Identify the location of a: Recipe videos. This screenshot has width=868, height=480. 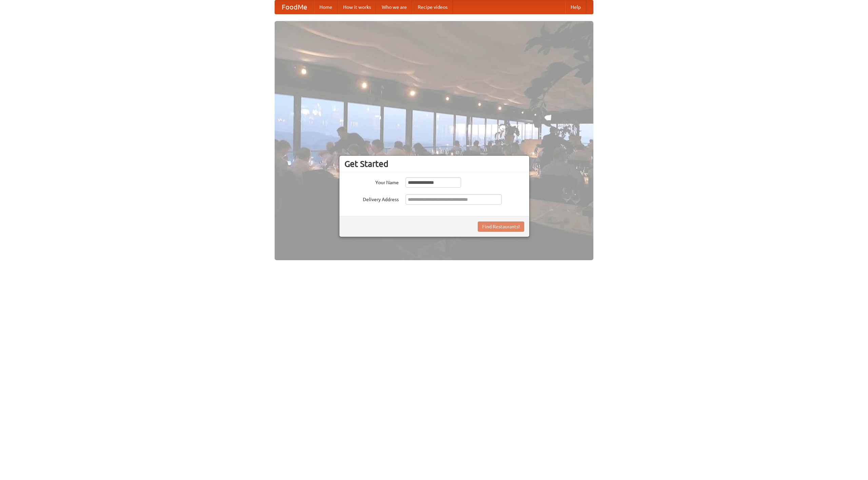
(432, 7).